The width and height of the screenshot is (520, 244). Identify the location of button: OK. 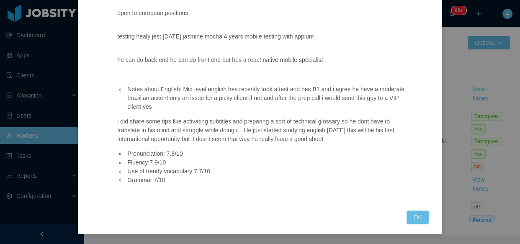
(417, 217).